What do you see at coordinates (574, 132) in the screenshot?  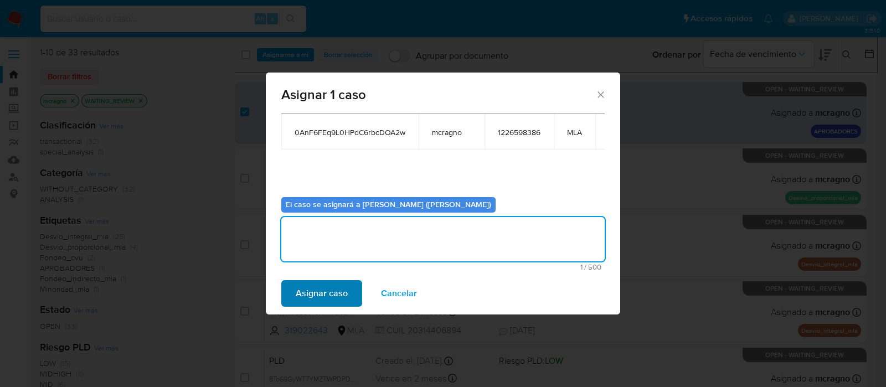 I see `span: MLA` at bounding box center [574, 132].